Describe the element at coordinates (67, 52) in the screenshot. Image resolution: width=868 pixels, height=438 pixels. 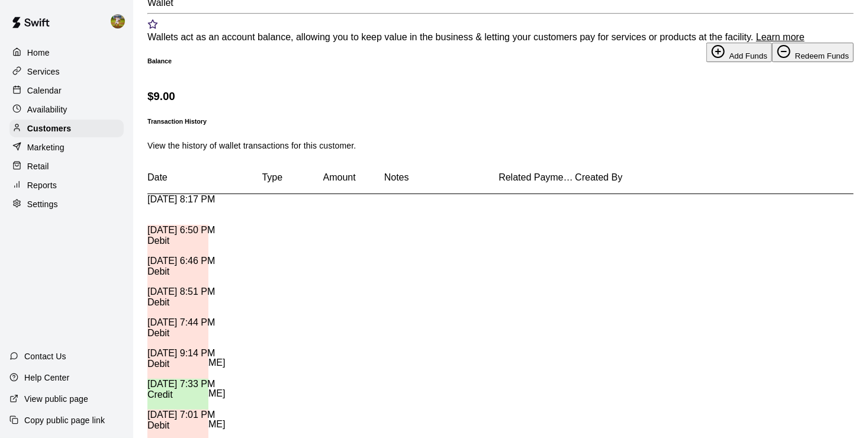
I see `div: Home` at that location.